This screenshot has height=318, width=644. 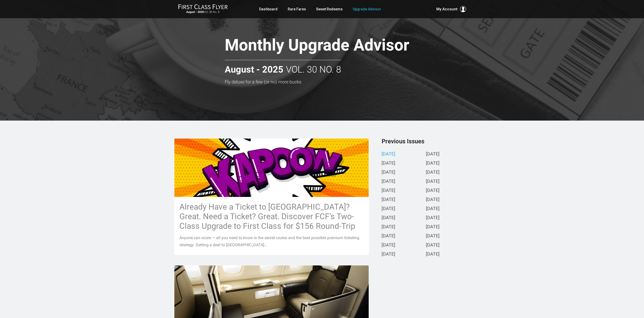 I want to click on img: First Class Flyer, so click(x=203, y=7).